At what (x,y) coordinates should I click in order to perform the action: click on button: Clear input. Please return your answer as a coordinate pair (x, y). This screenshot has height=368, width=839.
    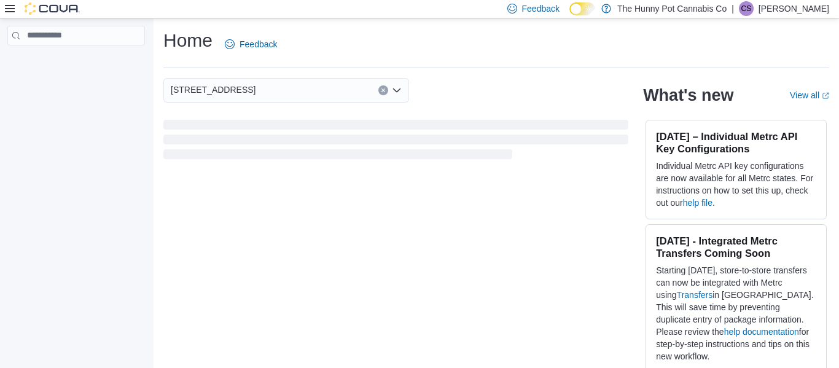
    Looking at the image, I should click on (383, 90).